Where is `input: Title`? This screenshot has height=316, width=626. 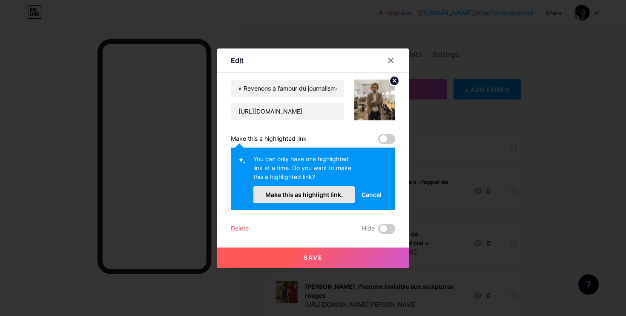 input: Title is located at coordinates (287, 89).